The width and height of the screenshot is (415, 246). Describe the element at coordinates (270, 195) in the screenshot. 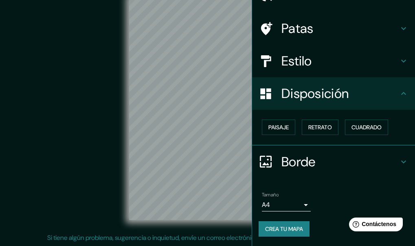

I see `font: Tamaño` at that location.